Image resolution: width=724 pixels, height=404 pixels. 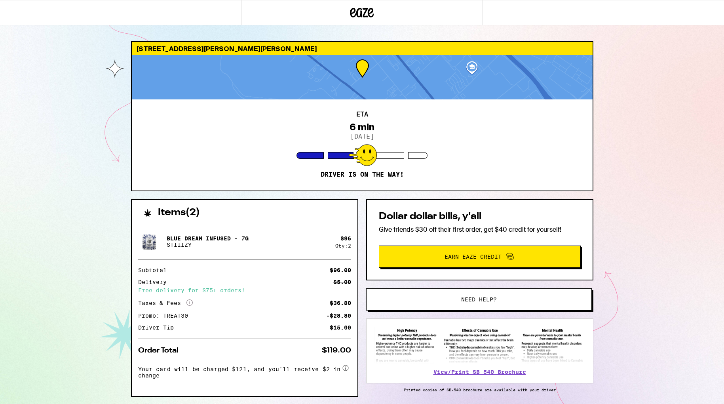 What do you see at coordinates (208, 238) in the screenshot?
I see `p: Blue Dream Infused - 7g` at bounding box center [208, 238].